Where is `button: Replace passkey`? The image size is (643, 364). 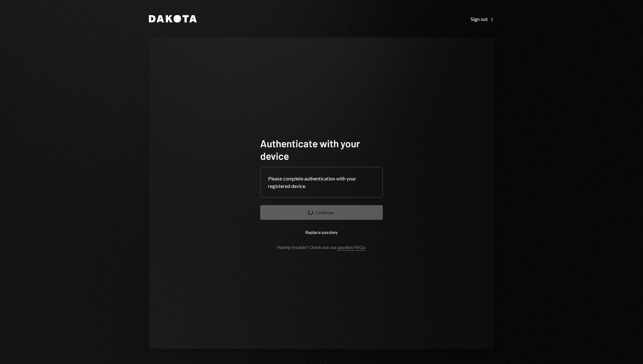 button: Replace passkey is located at coordinates (321, 232).